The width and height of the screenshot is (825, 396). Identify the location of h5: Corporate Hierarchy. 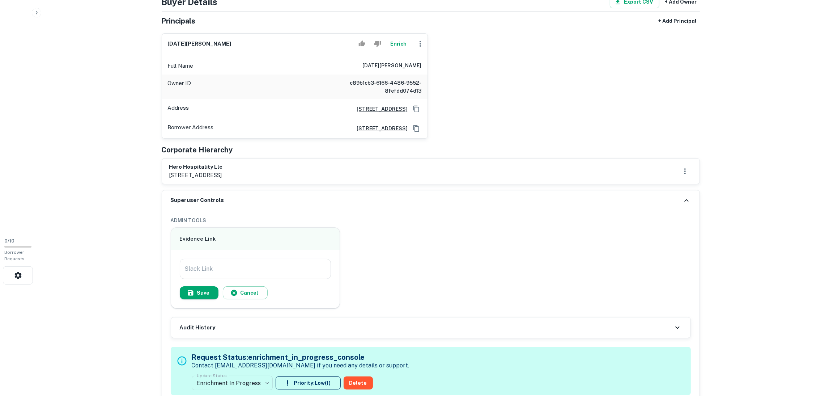
(197, 150).